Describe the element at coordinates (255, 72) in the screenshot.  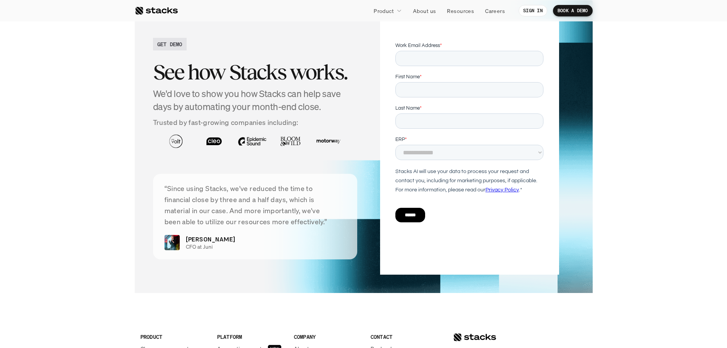
I see `h2: See how Stacks works.` at that location.